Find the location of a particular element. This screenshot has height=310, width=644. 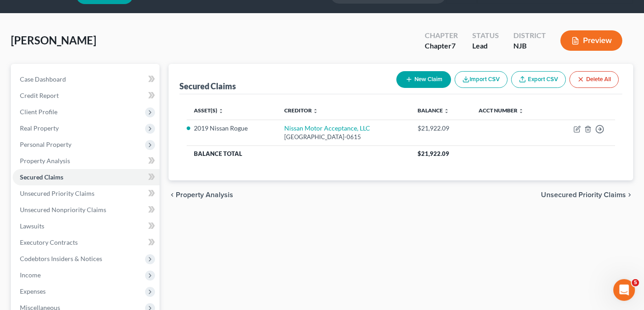

span: Secured Claims is located at coordinates (42, 177).